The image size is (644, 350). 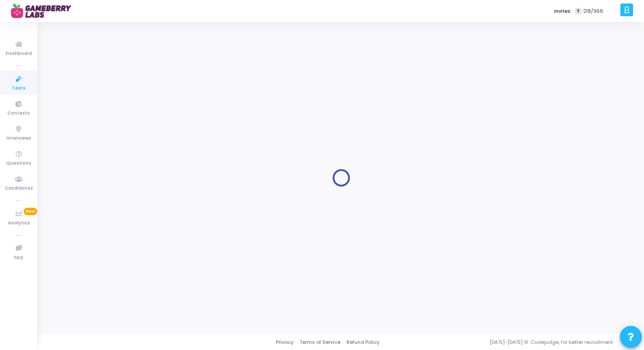 I want to click on span: Interviews, so click(x=19, y=138).